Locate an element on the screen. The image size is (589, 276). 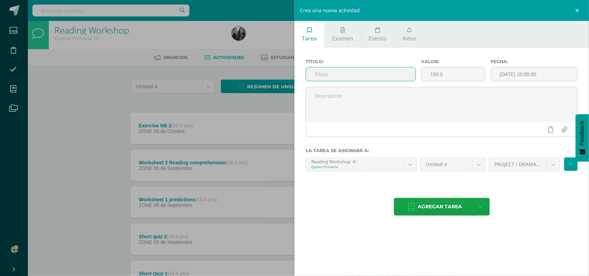
span: Examen is located at coordinates (343, 38).